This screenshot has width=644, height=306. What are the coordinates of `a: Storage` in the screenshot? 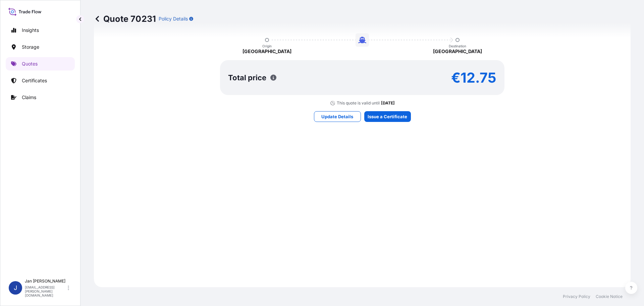 It's located at (40, 47).